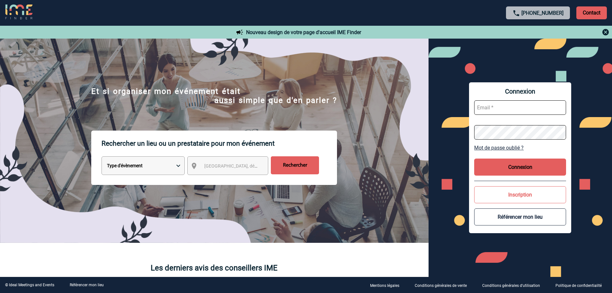 This screenshot has width=612, height=293. I want to click on button: Connexion, so click(520, 167).